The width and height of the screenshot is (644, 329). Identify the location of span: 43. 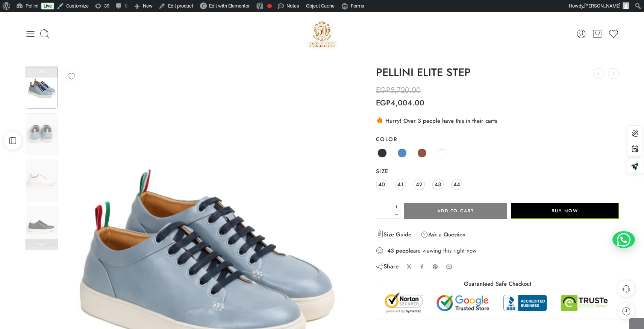
(438, 184).